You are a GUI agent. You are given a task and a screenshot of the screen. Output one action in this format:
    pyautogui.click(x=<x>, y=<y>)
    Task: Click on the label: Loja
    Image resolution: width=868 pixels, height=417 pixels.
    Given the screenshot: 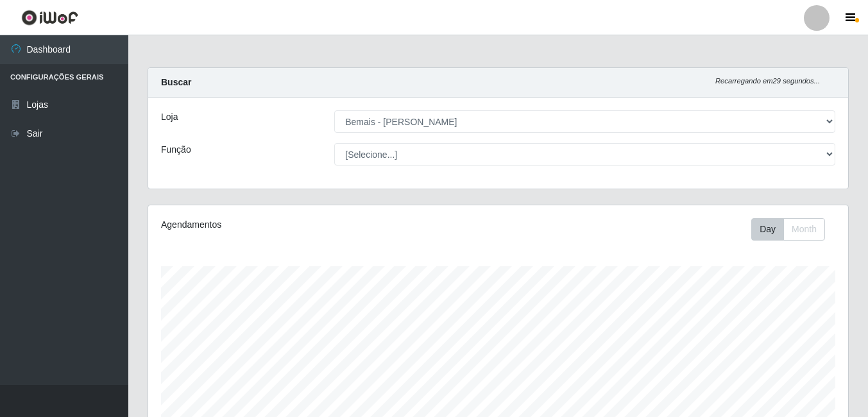 What is the action you would take?
    pyautogui.click(x=169, y=117)
    